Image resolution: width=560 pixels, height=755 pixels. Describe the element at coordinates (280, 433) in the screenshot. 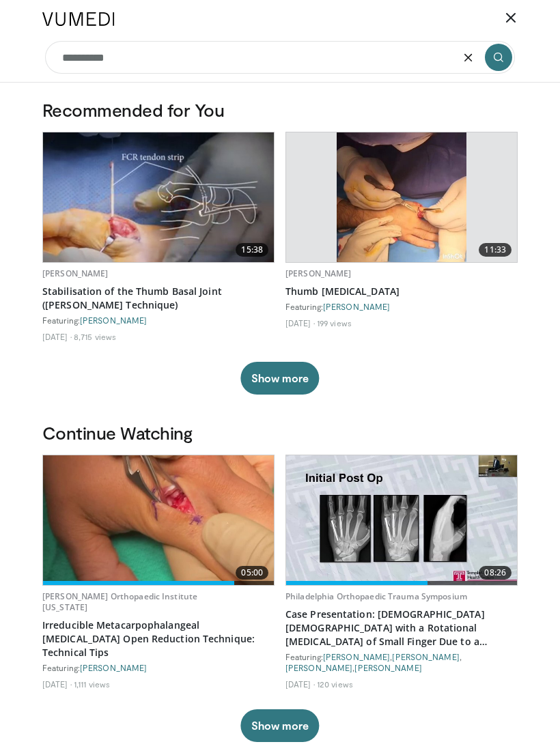

I see `h3: Continue Watching` at that location.